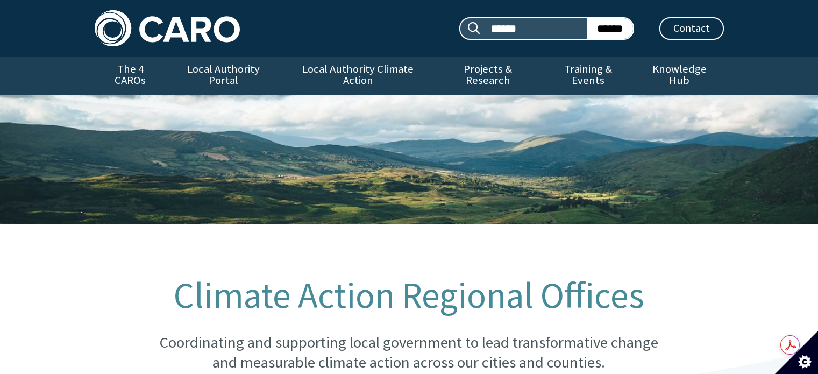  Describe the element at coordinates (691, 28) in the screenshot. I see `a: Contact` at that location.